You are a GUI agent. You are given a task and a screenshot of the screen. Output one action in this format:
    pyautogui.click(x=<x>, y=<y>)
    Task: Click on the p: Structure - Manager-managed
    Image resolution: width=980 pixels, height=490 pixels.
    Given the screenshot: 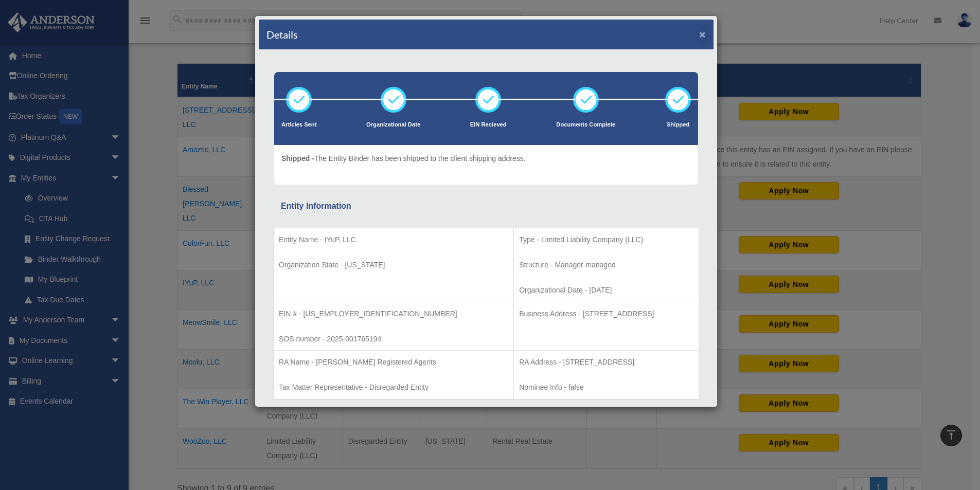 What is the action you would take?
    pyautogui.click(x=606, y=265)
    